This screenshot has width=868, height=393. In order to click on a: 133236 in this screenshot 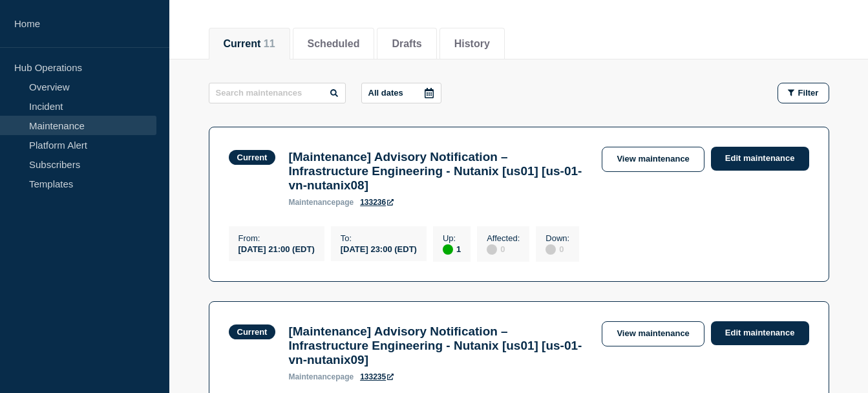, I will do `click(377, 202)`.